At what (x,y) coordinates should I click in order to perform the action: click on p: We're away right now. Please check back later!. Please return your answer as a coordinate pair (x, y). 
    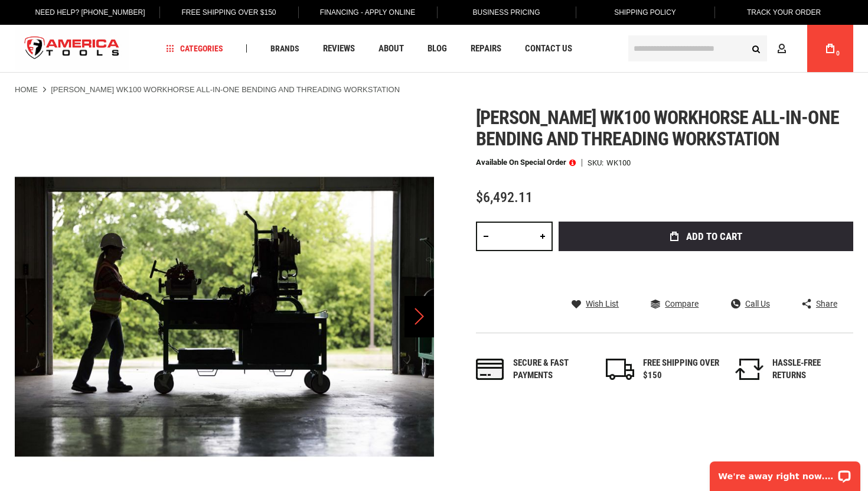
    Looking at the image, I should click on (75, 22).